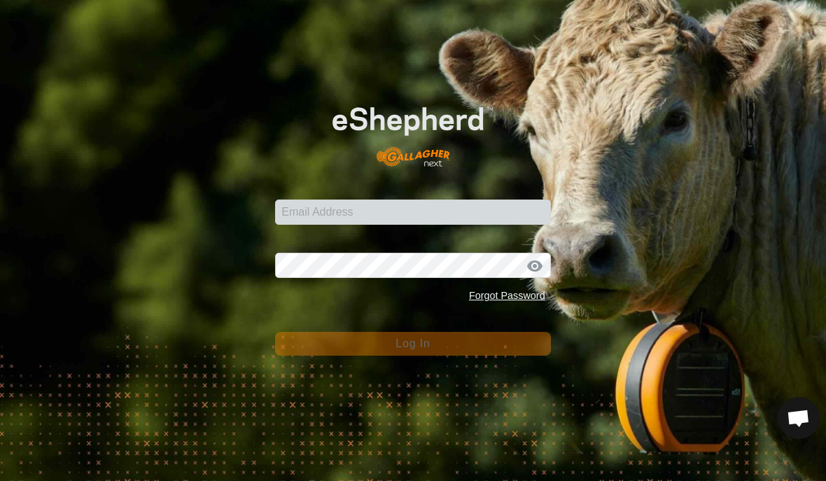 Image resolution: width=826 pixels, height=481 pixels. I want to click on img: E-shepherd Logo, so click(413, 131).